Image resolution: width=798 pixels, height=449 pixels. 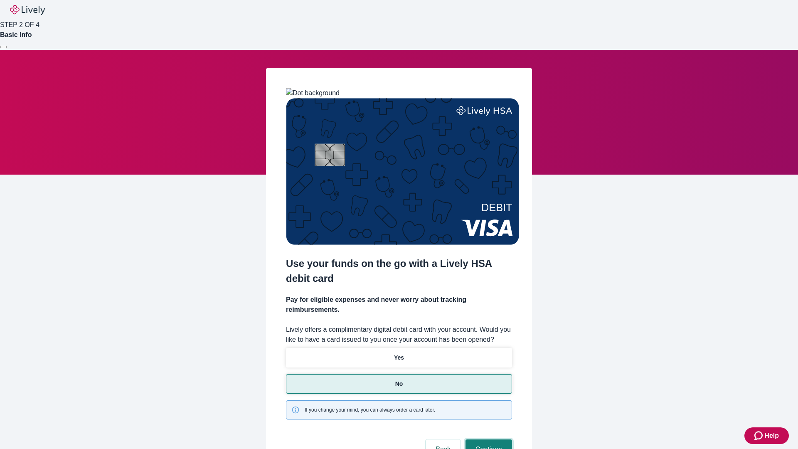 I want to click on button: Zendesk support iconHelp, so click(x=766, y=436).